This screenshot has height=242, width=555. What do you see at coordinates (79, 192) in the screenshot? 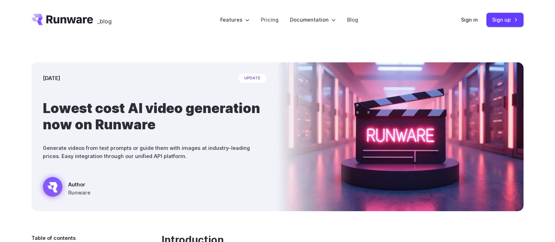
I see `span: Runware` at bounding box center [79, 192].